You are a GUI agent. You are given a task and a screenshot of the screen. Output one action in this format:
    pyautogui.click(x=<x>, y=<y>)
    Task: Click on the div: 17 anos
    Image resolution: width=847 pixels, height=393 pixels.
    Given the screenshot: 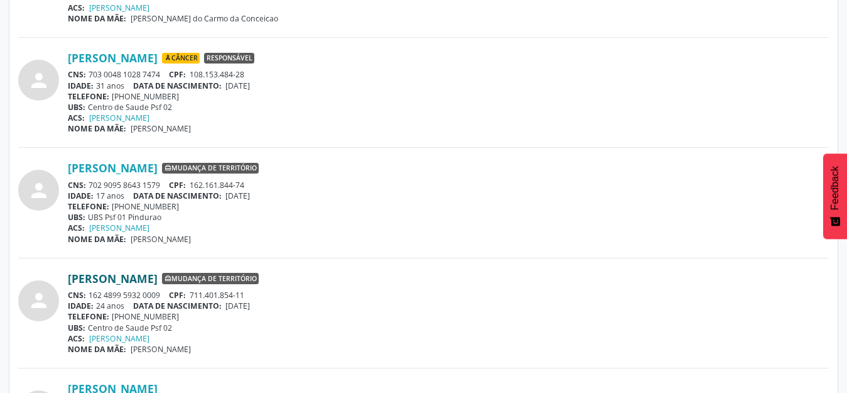 What is the action you would take?
    pyautogui.click(x=449, y=195)
    